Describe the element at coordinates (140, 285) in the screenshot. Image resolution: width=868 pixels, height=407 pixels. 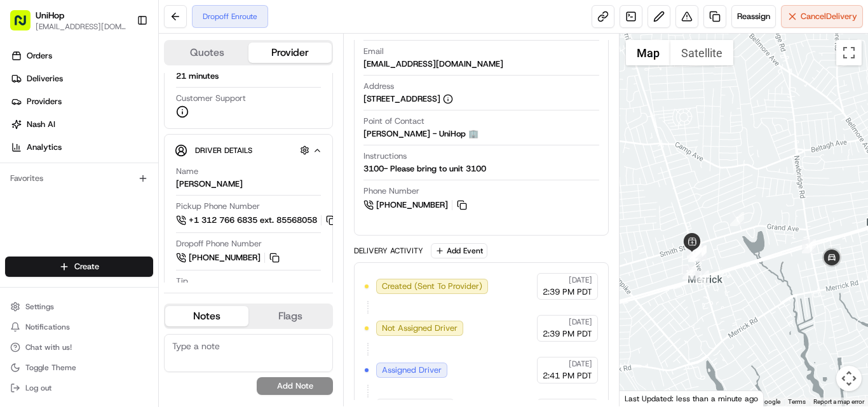
I see `span: Pylon` at that location.